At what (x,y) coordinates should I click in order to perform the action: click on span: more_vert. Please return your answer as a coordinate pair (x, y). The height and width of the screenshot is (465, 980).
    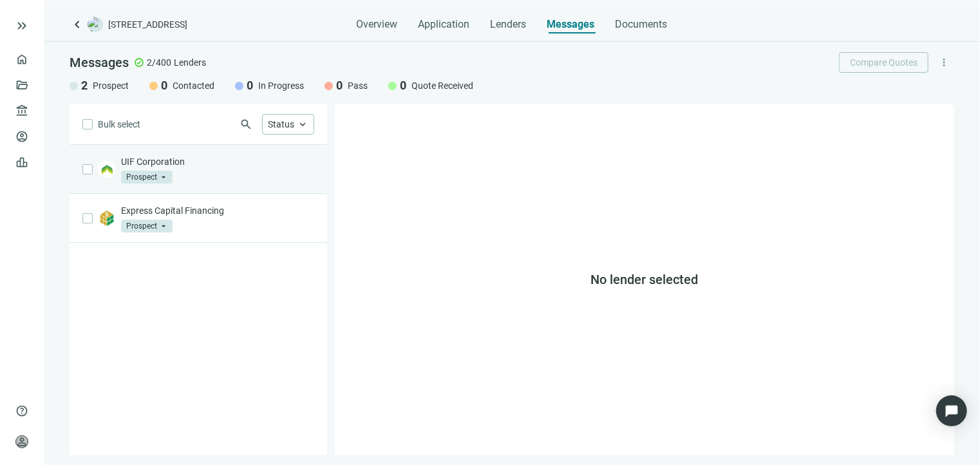
    Looking at the image, I should click on (944, 63).